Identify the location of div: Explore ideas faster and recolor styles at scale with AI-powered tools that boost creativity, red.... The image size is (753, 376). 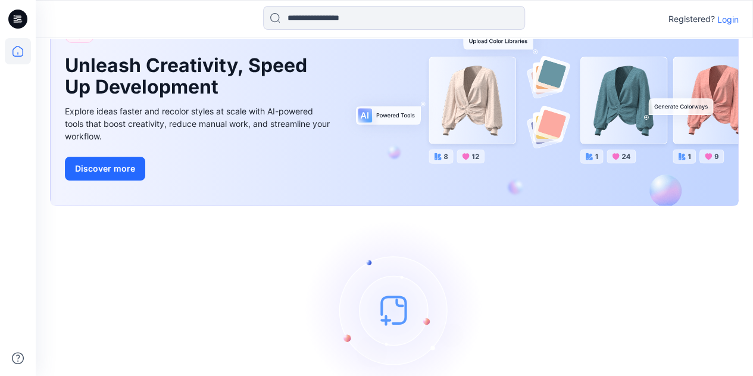
(199, 123).